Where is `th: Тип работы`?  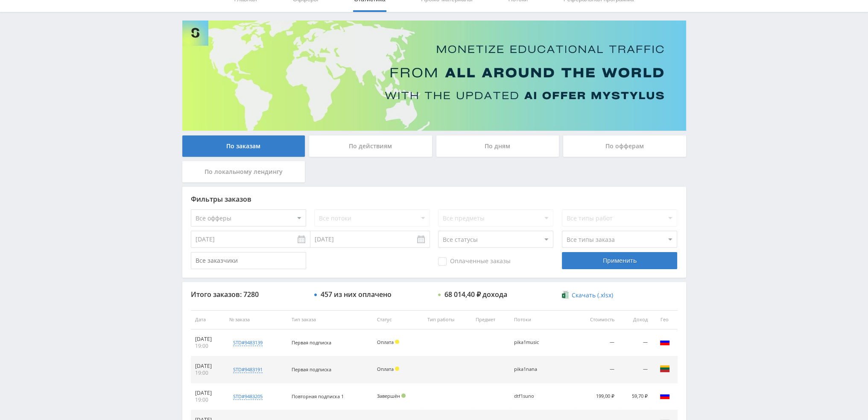
th: Тип работы is located at coordinates (447, 320).